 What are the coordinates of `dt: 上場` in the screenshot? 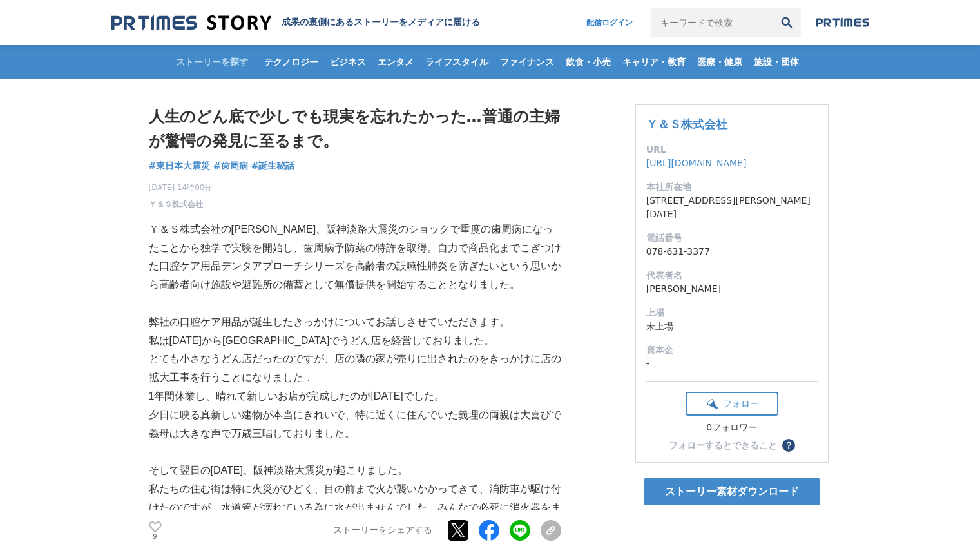 It's located at (732, 313).